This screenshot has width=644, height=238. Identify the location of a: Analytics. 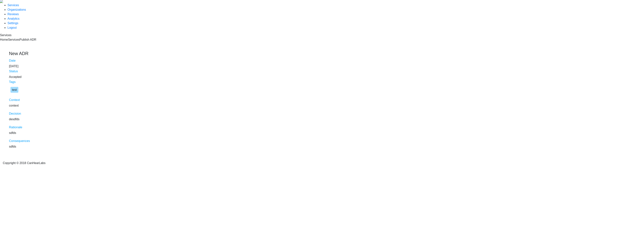
(14, 19).